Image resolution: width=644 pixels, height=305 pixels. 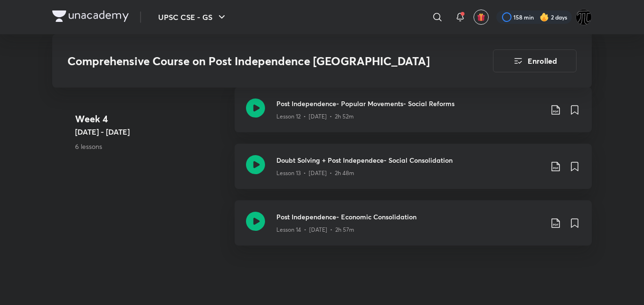 I want to click on button: UPSC CSE - GS, so click(x=193, y=17).